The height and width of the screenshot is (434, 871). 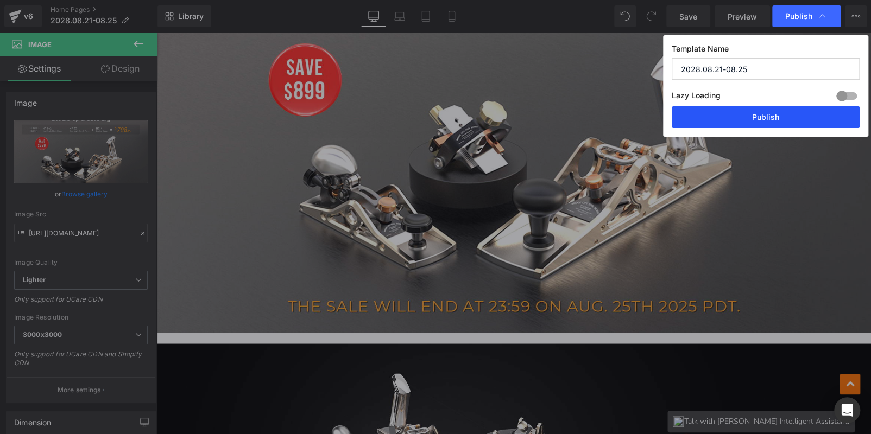 What do you see at coordinates (847, 411) in the screenshot?
I see `div: Open Intercom Messenger` at bounding box center [847, 411].